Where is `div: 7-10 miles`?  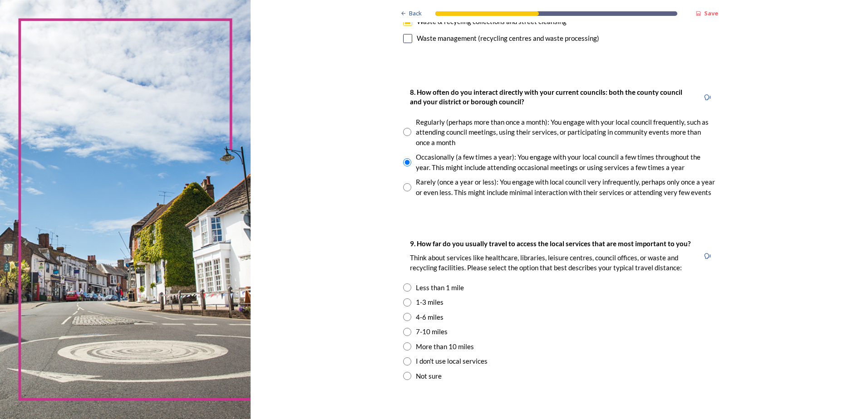 div: 7-10 miles is located at coordinates (432, 332).